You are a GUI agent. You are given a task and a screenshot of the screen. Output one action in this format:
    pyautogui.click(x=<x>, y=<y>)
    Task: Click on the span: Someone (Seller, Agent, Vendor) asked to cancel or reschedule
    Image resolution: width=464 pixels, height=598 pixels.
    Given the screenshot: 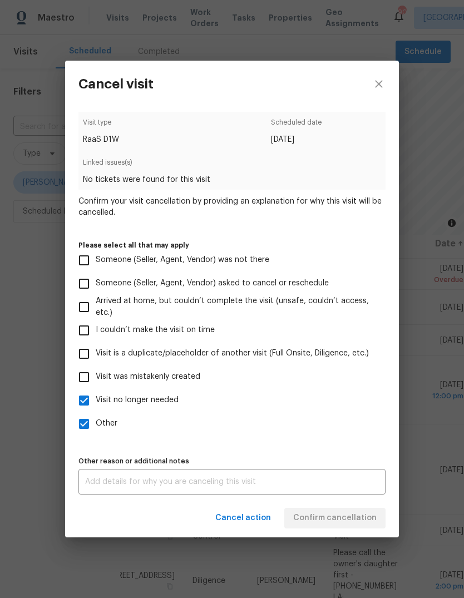 What is the action you would take?
    pyautogui.click(x=212, y=283)
    